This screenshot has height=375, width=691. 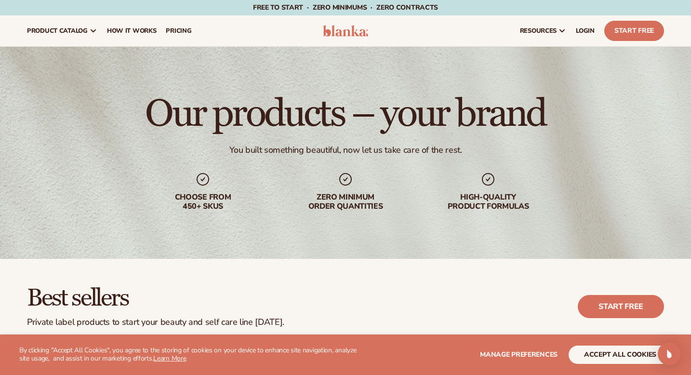 I want to click on a: Start Free, so click(x=634, y=31).